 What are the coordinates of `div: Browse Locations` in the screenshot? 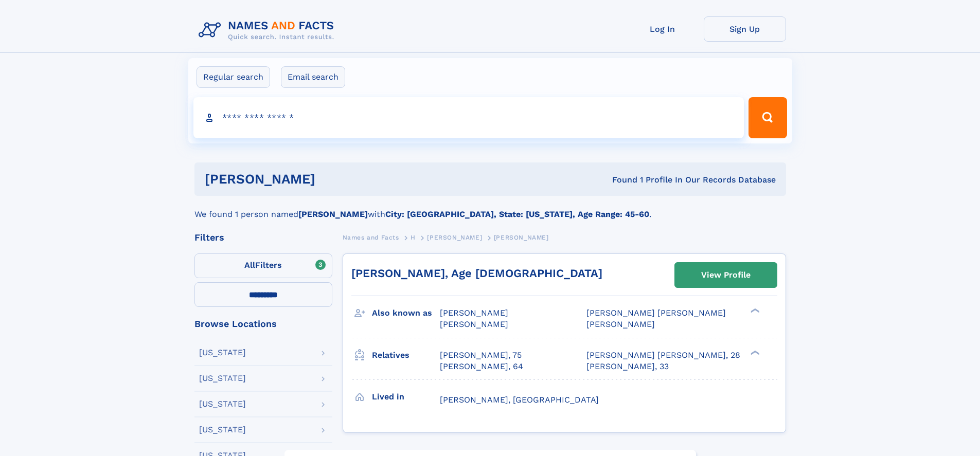 It's located at (263, 324).